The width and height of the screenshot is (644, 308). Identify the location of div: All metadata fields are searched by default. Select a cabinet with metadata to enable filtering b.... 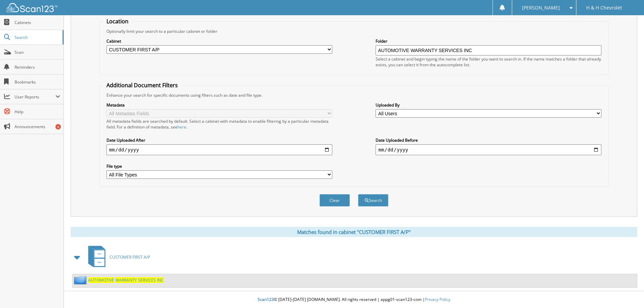
(219, 124).